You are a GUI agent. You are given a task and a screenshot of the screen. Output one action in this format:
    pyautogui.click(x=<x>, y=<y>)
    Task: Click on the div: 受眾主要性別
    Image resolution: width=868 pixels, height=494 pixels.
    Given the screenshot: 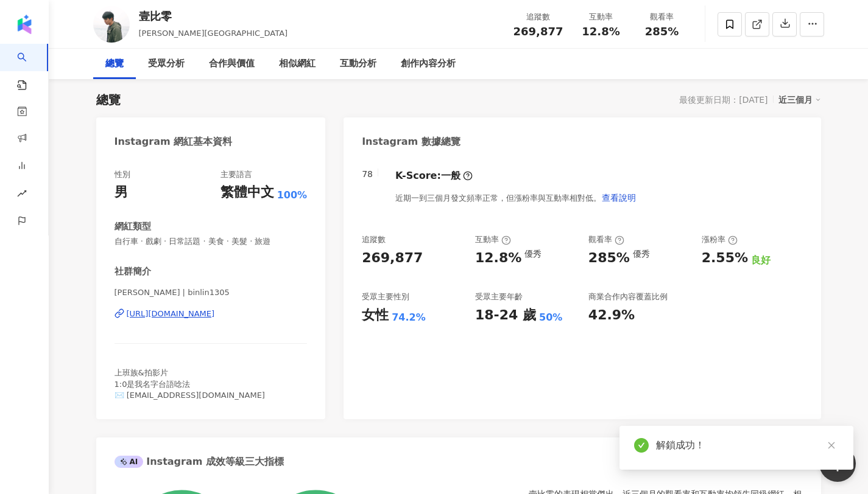 What is the action you would take?
    pyautogui.click(x=386, y=297)
    